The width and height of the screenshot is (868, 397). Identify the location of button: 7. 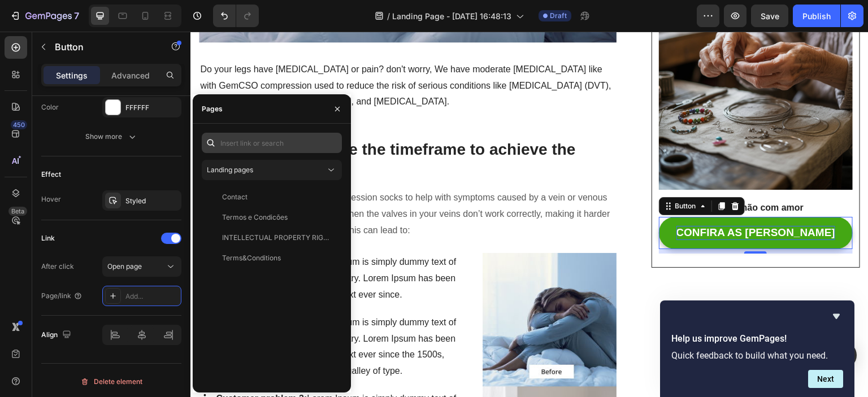
(44, 16).